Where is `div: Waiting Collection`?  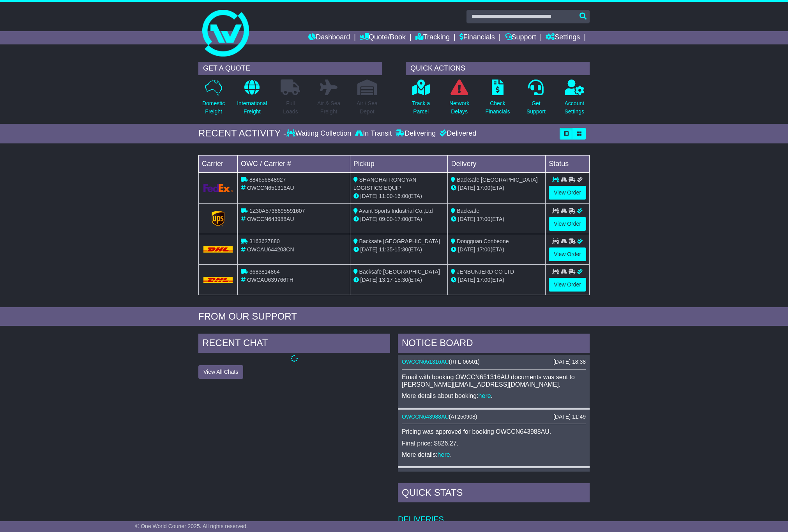 div: Waiting Collection is located at coordinates (319, 133).